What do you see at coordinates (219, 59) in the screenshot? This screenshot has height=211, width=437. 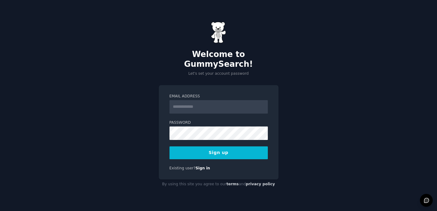 I see `h2: Welcome to GummySearch!` at bounding box center [219, 59].